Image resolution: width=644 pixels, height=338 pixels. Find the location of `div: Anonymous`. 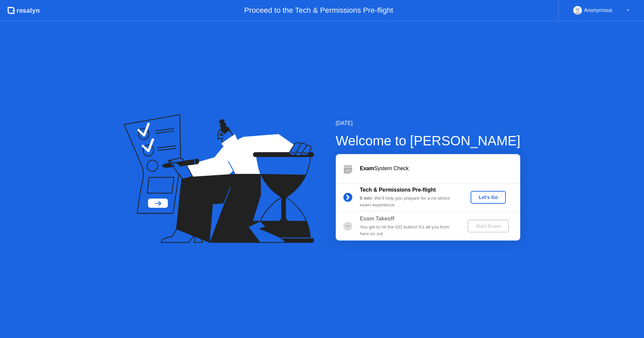

div: Anonymous is located at coordinates (598, 10).